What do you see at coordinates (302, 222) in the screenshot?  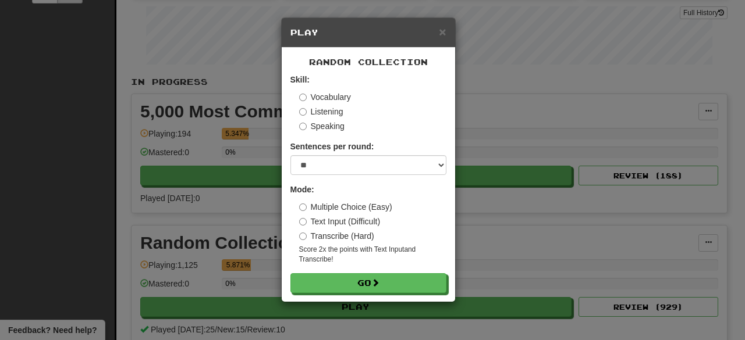 I see `input: Text Input (Difficult)` at bounding box center [302, 222].